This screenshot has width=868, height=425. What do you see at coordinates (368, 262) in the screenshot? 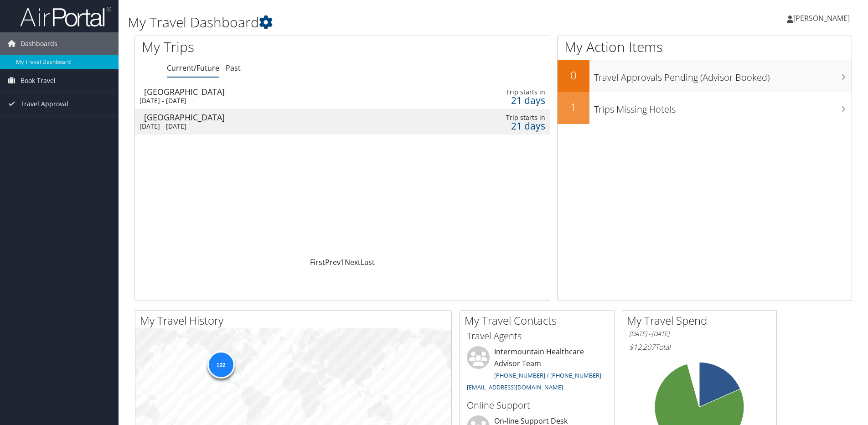
I see `a: Last` at bounding box center [368, 262].